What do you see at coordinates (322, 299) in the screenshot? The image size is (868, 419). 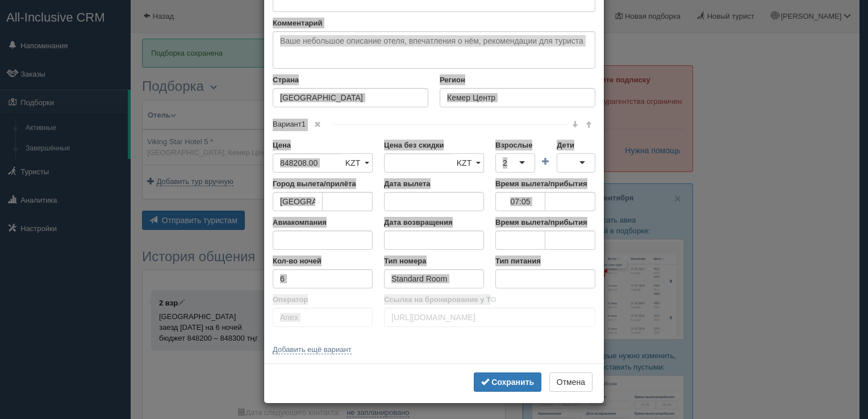 I see `label: Оператор` at bounding box center [322, 299].